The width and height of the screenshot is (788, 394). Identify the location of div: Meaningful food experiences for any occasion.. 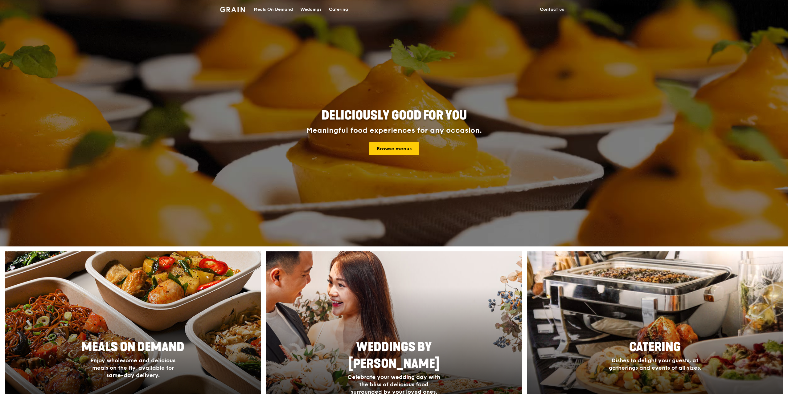
(394, 131).